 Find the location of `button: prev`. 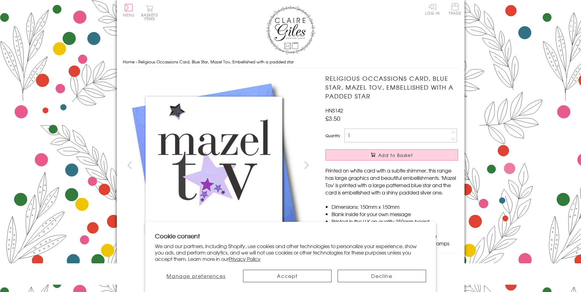

button: prev is located at coordinates (130, 165).